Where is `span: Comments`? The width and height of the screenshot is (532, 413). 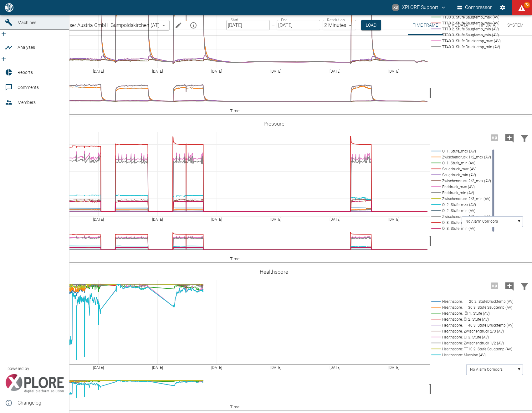
span: Comments is located at coordinates (28, 87).